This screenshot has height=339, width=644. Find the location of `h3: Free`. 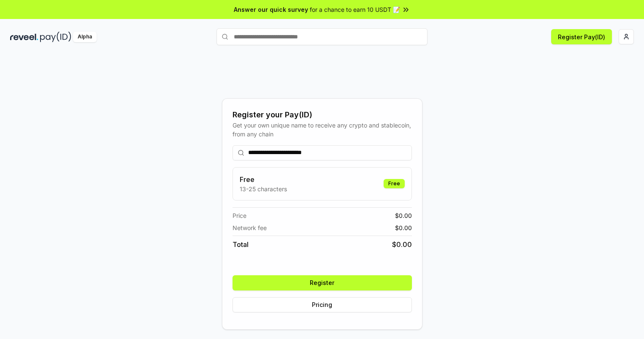

h3: Free is located at coordinates (263, 179).